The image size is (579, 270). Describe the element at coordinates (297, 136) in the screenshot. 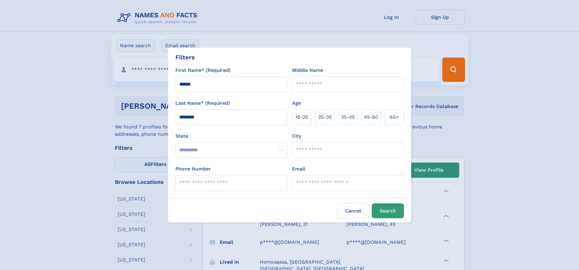

I see `label: City` at that location.